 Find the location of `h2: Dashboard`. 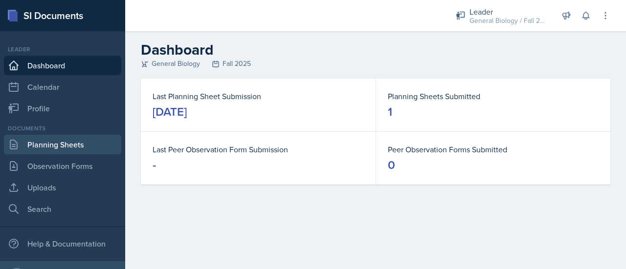

h2: Dashboard is located at coordinates (376, 50).